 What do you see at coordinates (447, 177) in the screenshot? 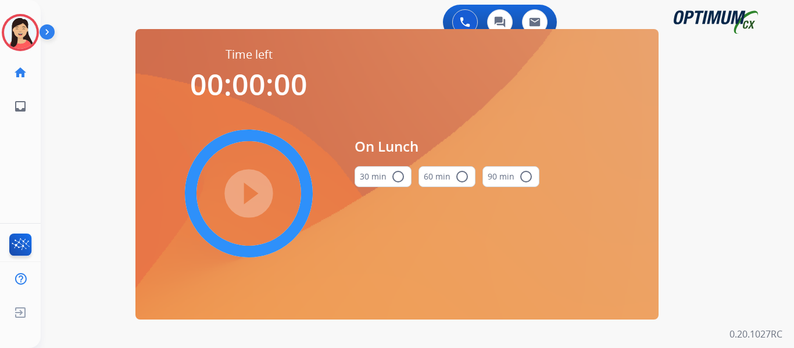
I see `button: 60 min` at bounding box center [447, 177].